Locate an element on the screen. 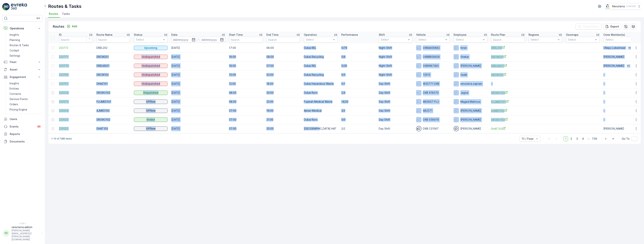 The height and width of the screenshot is (244, 644). div: Jagtar is located at coordinates (471, 93).